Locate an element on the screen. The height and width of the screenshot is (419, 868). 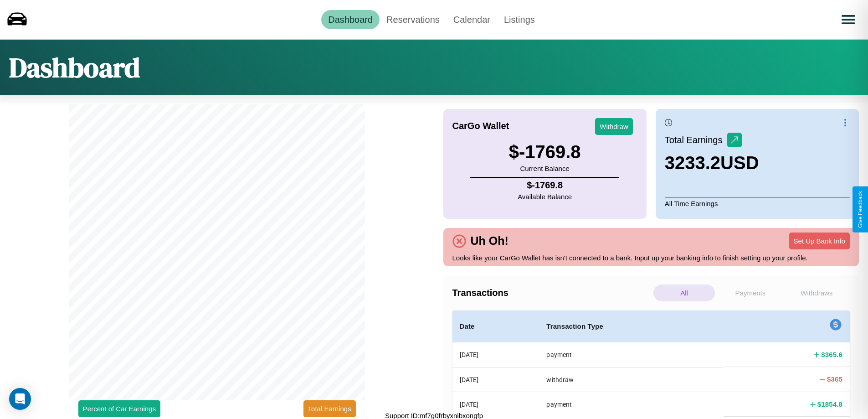
a: Listings is located at coordinates (519, 20).